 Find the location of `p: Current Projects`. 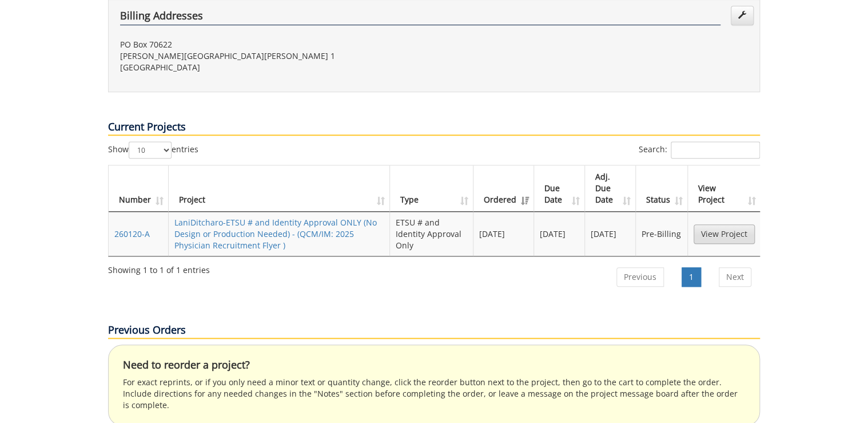

p: Current Projects is located at coordinates (434, 127).